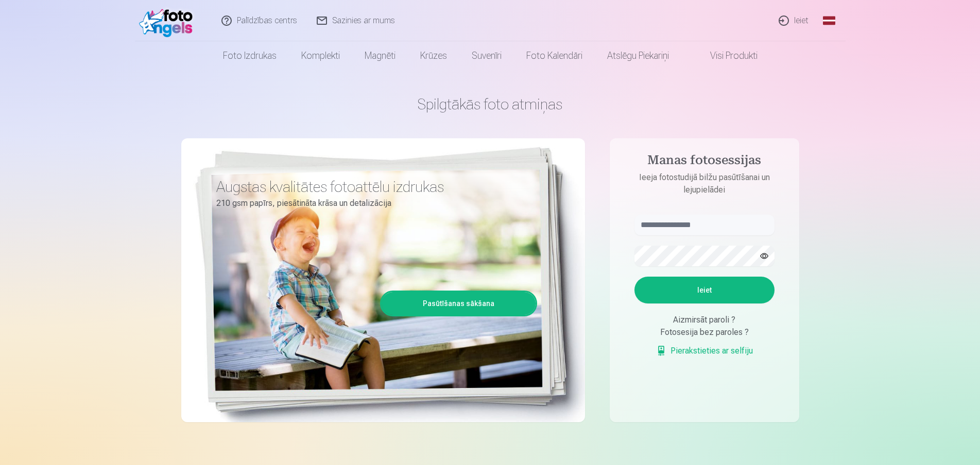  Describe the element at coordinates (373, 203) in the screenshot. I see `p: 210 gsm papīrs, piesātināta krāsa un detalizācija` at that location.